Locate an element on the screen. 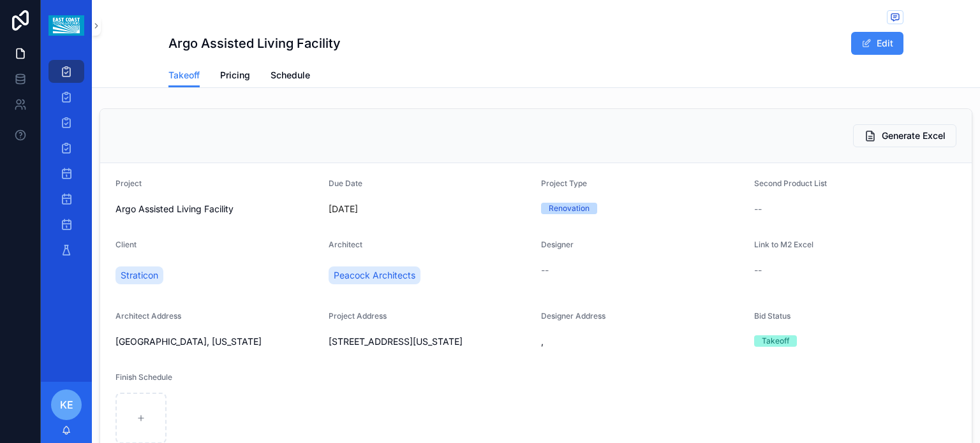 This screenshot has height=443, width=980. span: Bid Status is located at coordinates (772, 316).